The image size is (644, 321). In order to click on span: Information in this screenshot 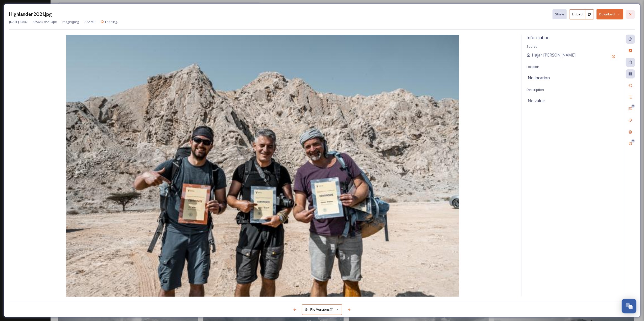, I will do `click(538, 38)`.